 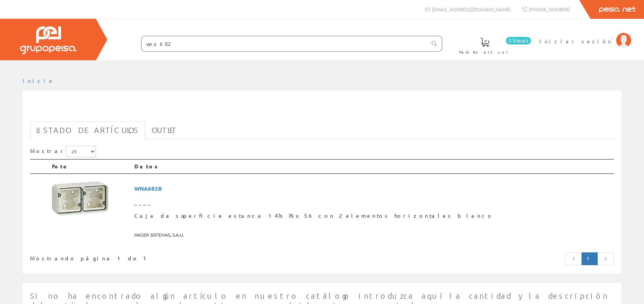 I want to click on a: Página actual, so click(x=589, y=259).